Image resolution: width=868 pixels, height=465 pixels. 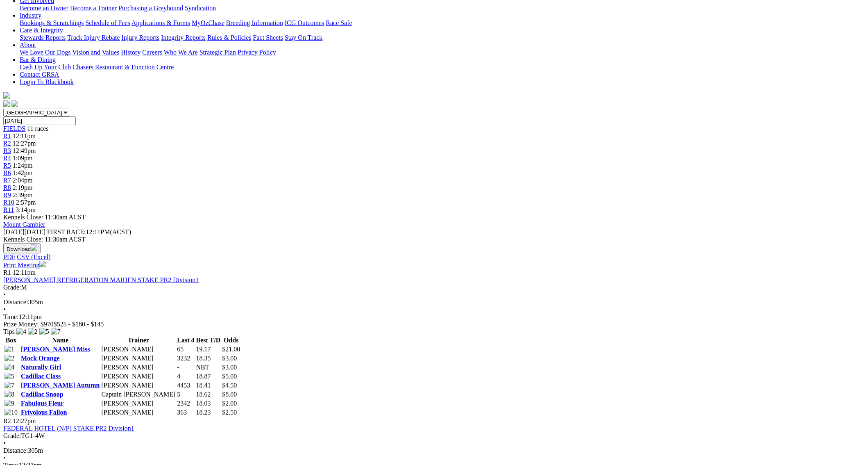 What do you see at coordinates (140, 38) in the screenshot?
I see `a: Injury Reports` at bounding box center [140, 38].